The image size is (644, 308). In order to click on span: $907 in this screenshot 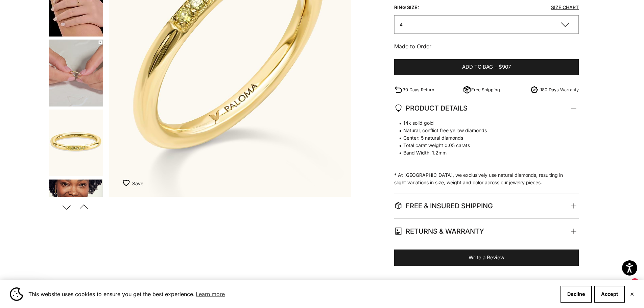, I will do `click(505, 67)`.